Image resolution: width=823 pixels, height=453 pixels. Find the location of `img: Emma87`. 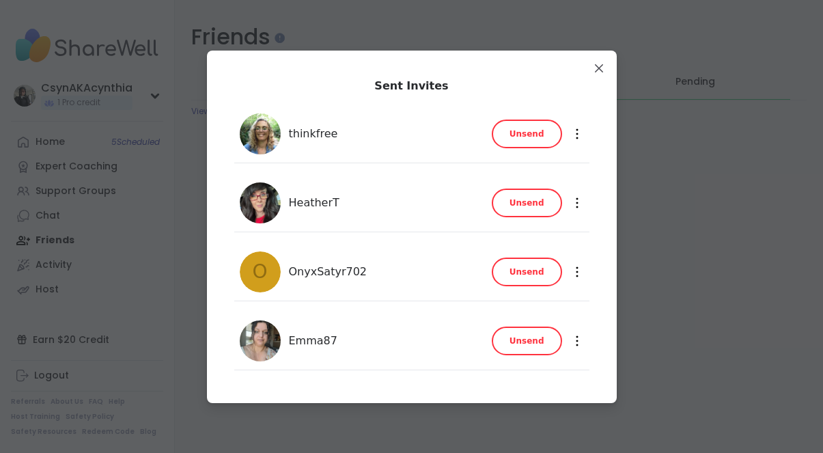

img: Emma87 is located at coordinates (260, 341).